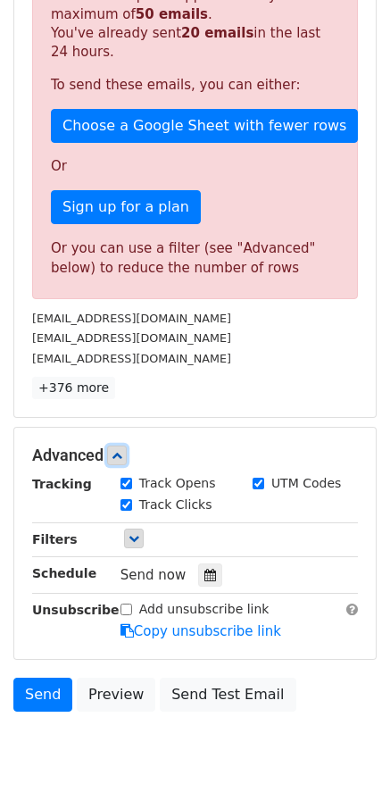 This screenshot has width=390, height=809. Describe the element at coordinates (43, 695) in the screenshot. I see `a: Send` at that location.